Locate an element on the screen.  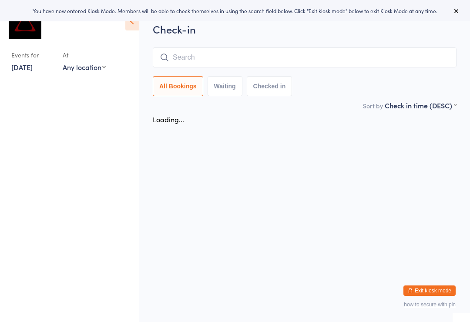
div: You have now entered Kiosk Mode. Members will be able to check themselves in using the search fie... is located at coordinates (235, 10).